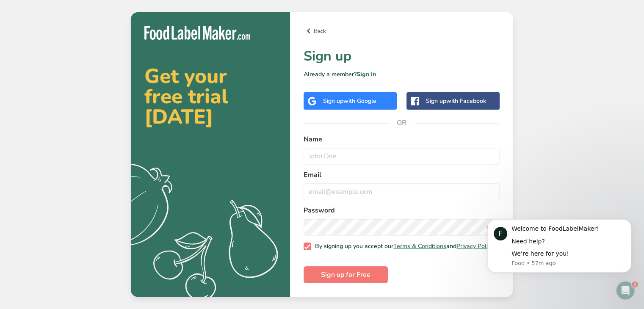 The image size is (644, 309). I want to click on span: By signing up you accept our and, so click(403, 246).